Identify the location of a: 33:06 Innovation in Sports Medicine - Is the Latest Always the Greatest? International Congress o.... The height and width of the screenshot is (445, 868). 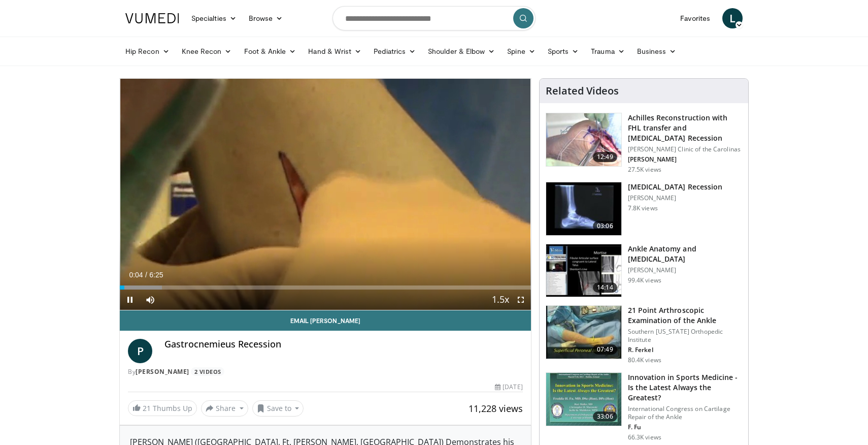
(643, 407).